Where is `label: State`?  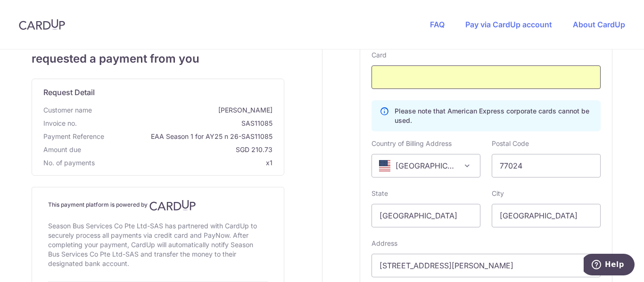 label: State is located at coordinates (380, 193).